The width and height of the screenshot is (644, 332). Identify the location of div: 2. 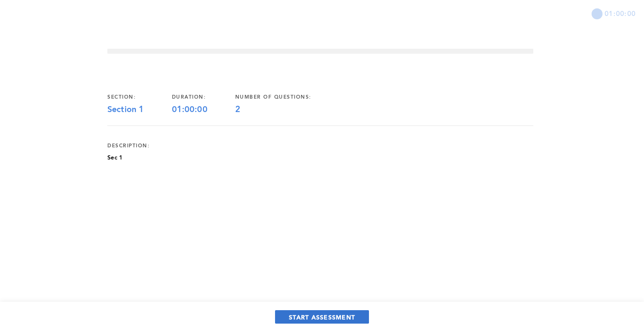
(287, 110).